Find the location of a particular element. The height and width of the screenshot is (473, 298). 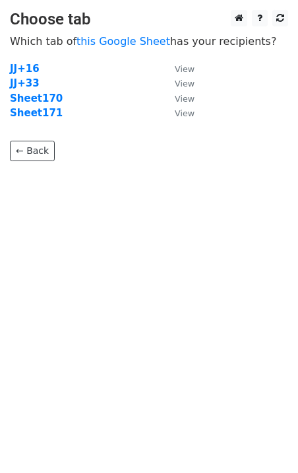

strong: Sheet170 is located at coordinates (36, 98).